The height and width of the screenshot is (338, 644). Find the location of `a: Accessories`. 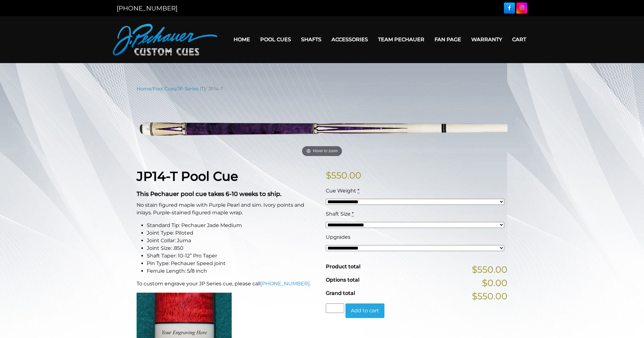

a: Accessories is located at coordinates (350, 39).